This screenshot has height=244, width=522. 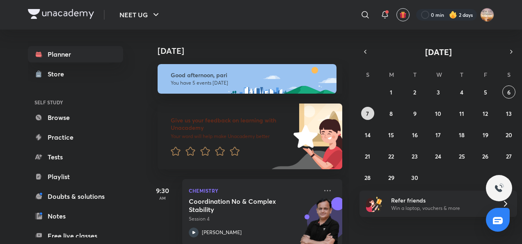 What do you see at coordinates (76, 216) in the screenshot?
I see `a: Notes` at bounding box center [76, 216].